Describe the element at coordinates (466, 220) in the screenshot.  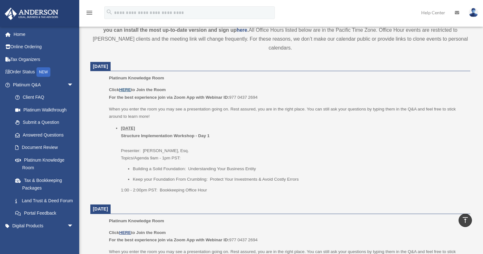
I see `a: vertical_align_top` at that location.